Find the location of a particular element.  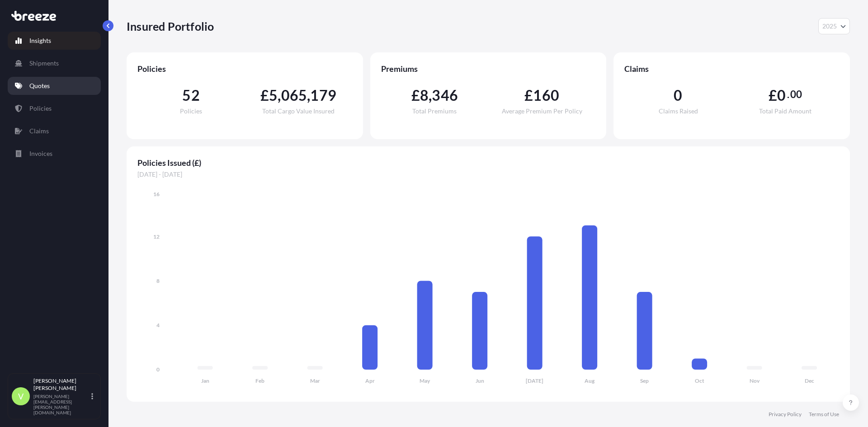

tspan: Dec is located at coordinates (809, 381).